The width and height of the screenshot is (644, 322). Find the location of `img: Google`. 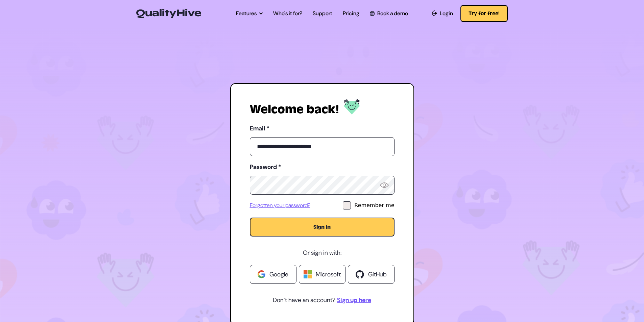

img: Google is located at coordinates (261, 274).